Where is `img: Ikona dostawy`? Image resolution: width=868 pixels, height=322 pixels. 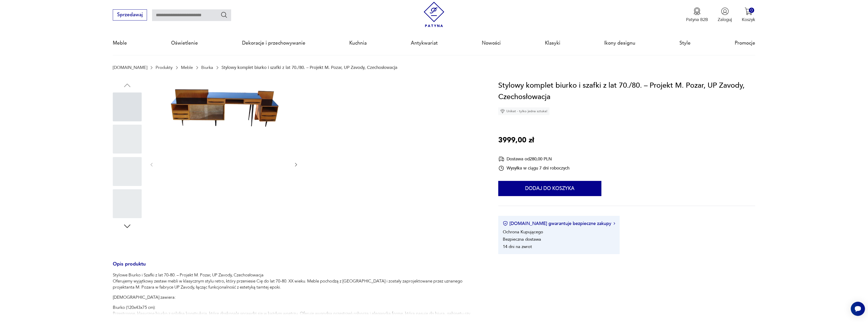
img: Ikona dostawy is located at coordinates (501, 159).